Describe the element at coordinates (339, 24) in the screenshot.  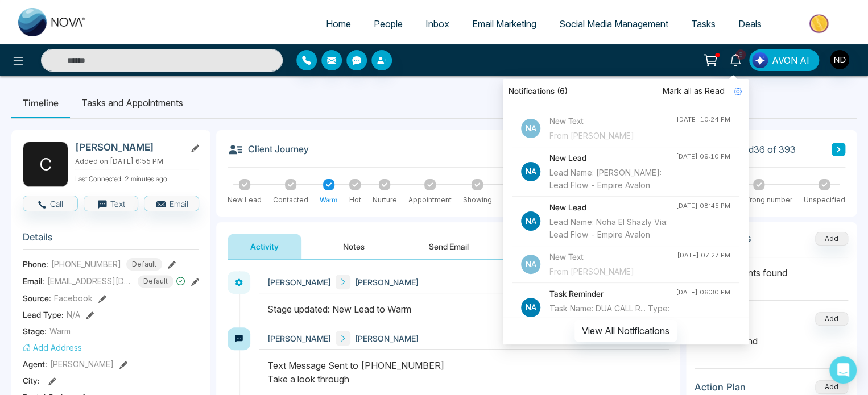
I see `span: Home` at that location.